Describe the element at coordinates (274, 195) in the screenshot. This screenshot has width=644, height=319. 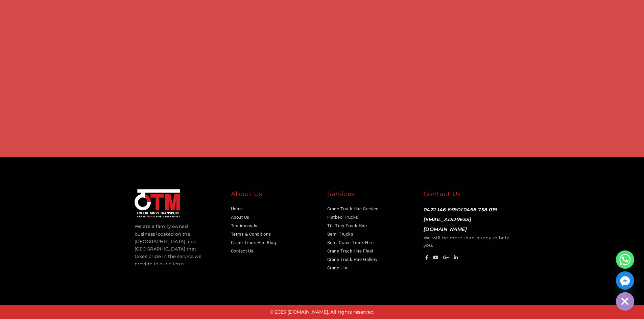
I see `div: About Us` at that location.